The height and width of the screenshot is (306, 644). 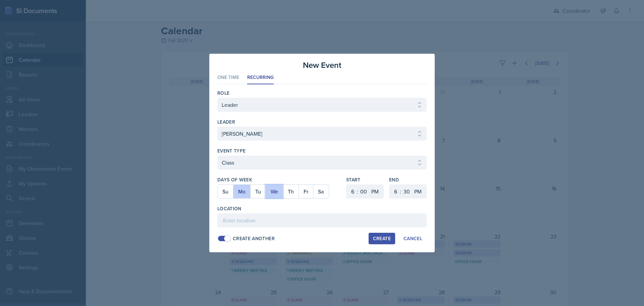 I want to click on label: Days of Week, so click(x=279, y=180).